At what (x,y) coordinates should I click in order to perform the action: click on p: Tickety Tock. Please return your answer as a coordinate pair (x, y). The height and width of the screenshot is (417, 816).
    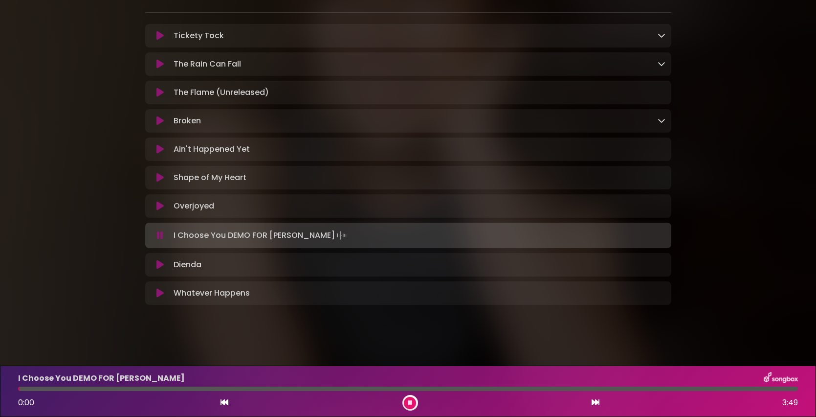
    Looking at the image, I should click on (199, 36).